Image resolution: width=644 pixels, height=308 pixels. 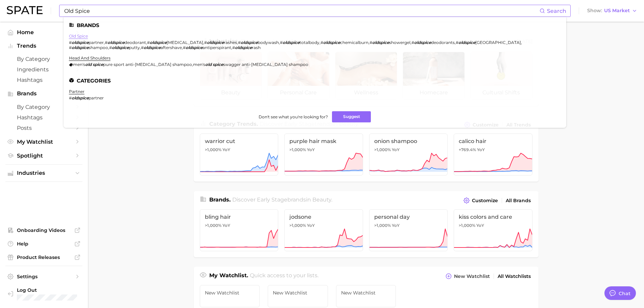 I want to click on span: Posts, so click(x=44, y=128).